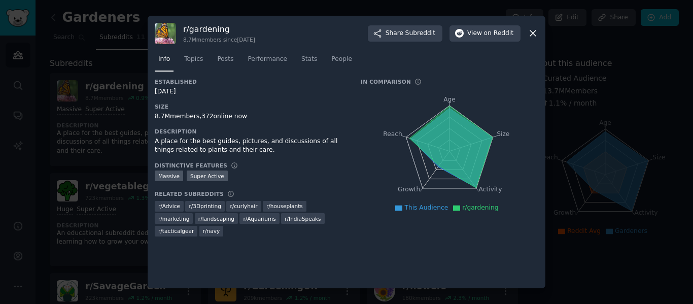 The height and width of the screenshot is (304, 693). Describe the element at coordinates (284, 206) in the screenshot. I see `span: r/ houseplants` at that location.